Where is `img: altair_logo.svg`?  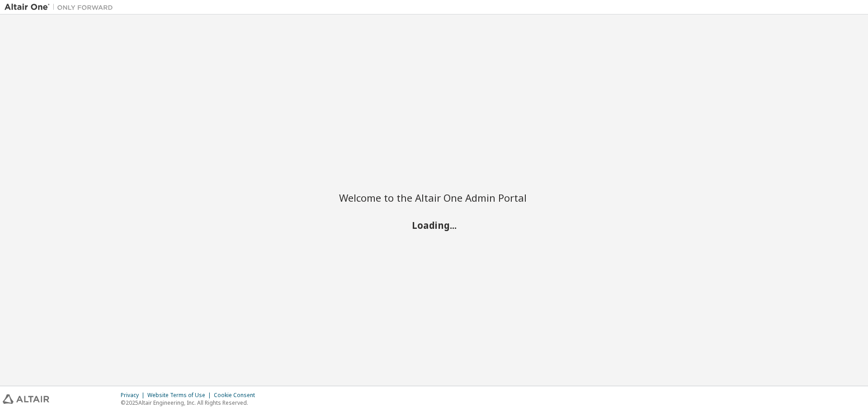
img: altair_logo.svg is located at coordinates (26, 399).